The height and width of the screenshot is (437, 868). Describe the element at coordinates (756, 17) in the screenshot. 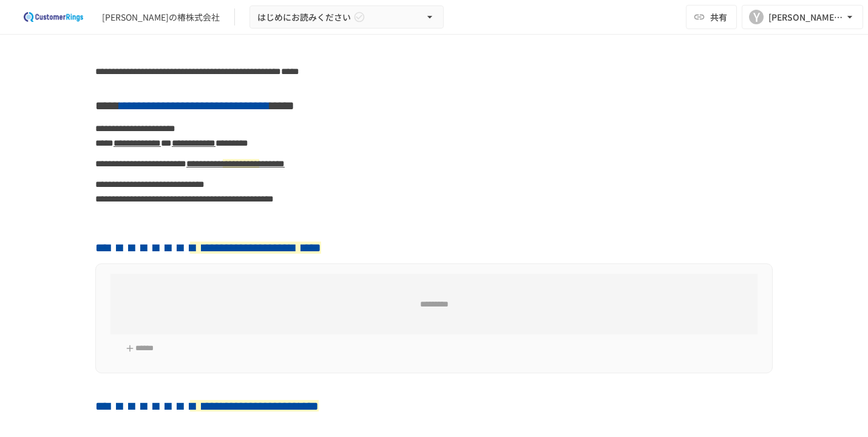

I see `div: Y` at that location.